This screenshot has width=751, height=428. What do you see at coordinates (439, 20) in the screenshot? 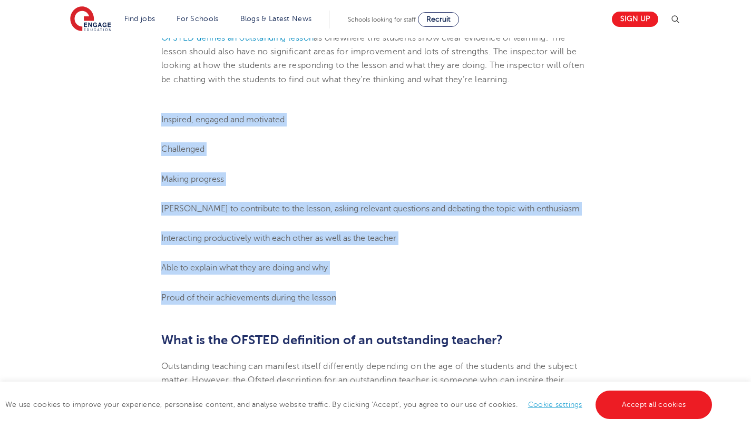
I see `a: Recruit` at bounding box center [439, 20].